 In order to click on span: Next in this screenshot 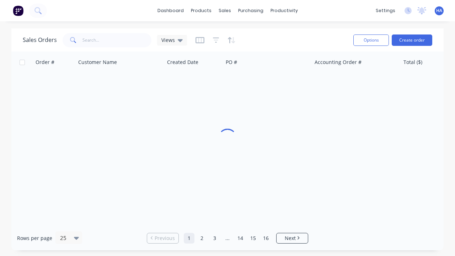, I will do `click(290, 238)`.